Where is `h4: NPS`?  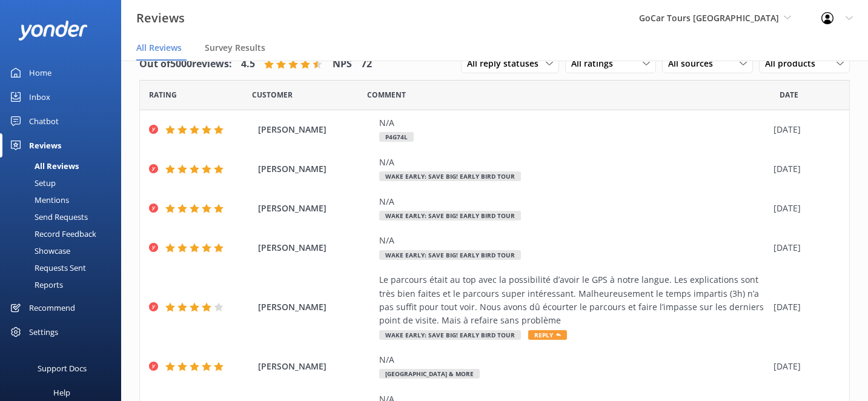
h4: NPS is located at coordinates (342, 64).